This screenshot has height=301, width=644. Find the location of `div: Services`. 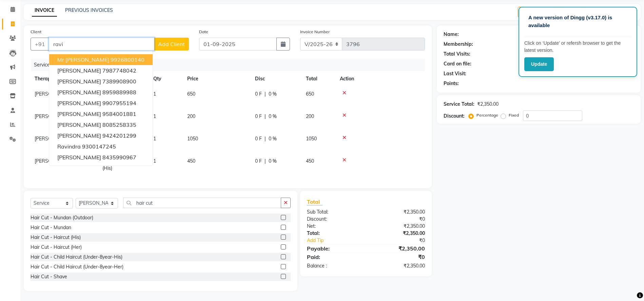

div: Services is located at coordinates (231, 65).